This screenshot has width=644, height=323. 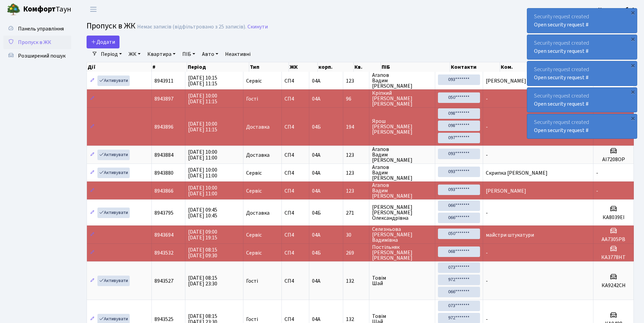 I want to click on th: ПІБ, so click(x=415, y=67).